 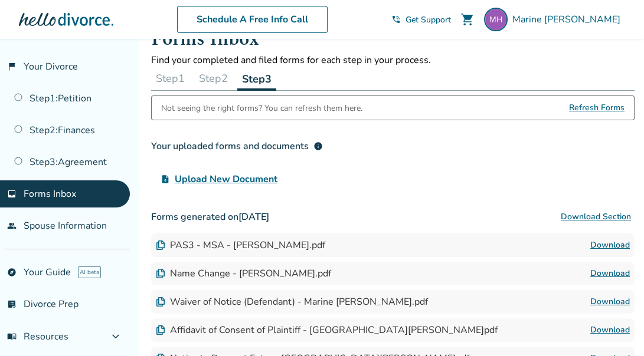 I want to click on span: shopping_cart, so click(x=467, y=19).